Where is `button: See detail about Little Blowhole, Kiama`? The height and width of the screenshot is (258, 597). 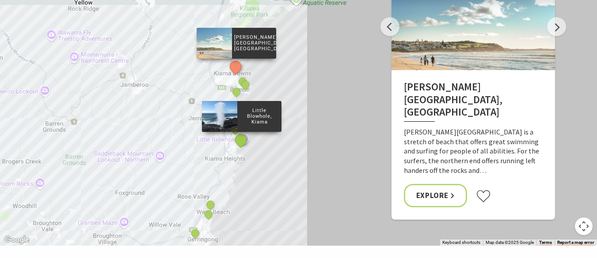
button: See detail about Little Blowhole, Kiama is located at coordinates (240, 140).